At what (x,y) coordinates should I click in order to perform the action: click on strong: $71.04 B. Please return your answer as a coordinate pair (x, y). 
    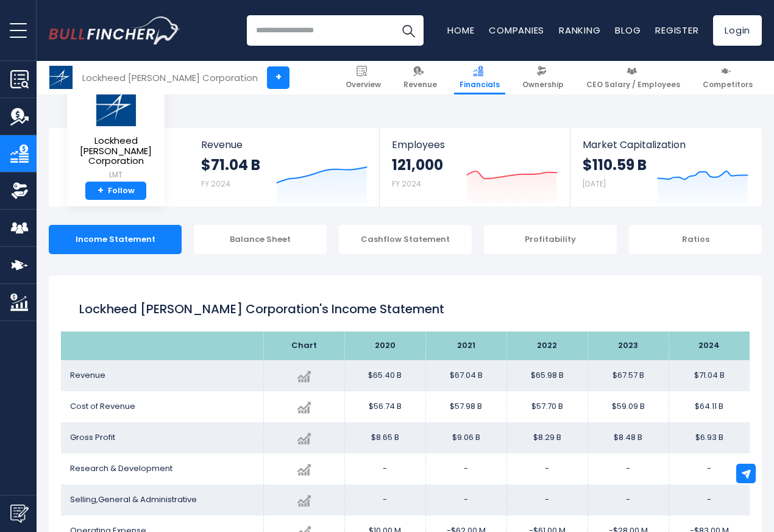
    Looking at the image, I should click on (230, 165).